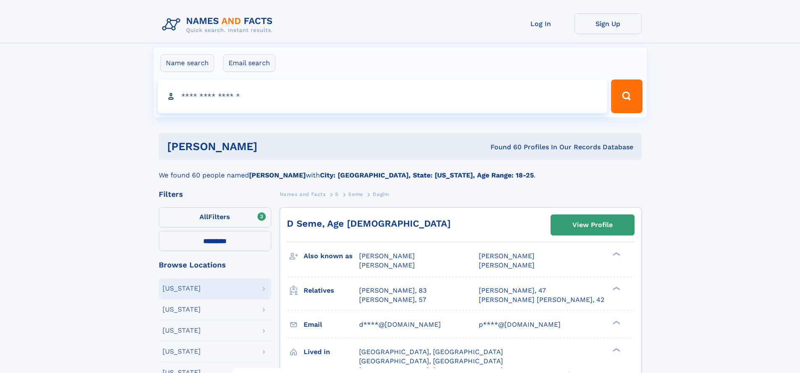 This screenshot has height=373, width=800. What do you see at coordinates (593, 225) in the screenshot?
I see `a: View Profile` at bounding box center [593, 225].